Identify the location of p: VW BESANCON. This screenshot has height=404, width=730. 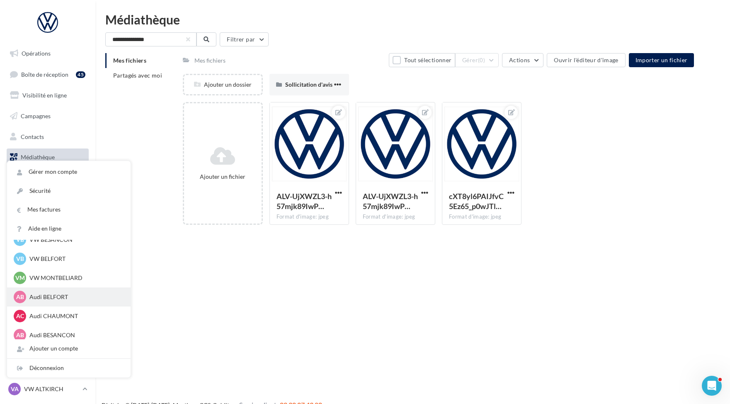
(75, 240).